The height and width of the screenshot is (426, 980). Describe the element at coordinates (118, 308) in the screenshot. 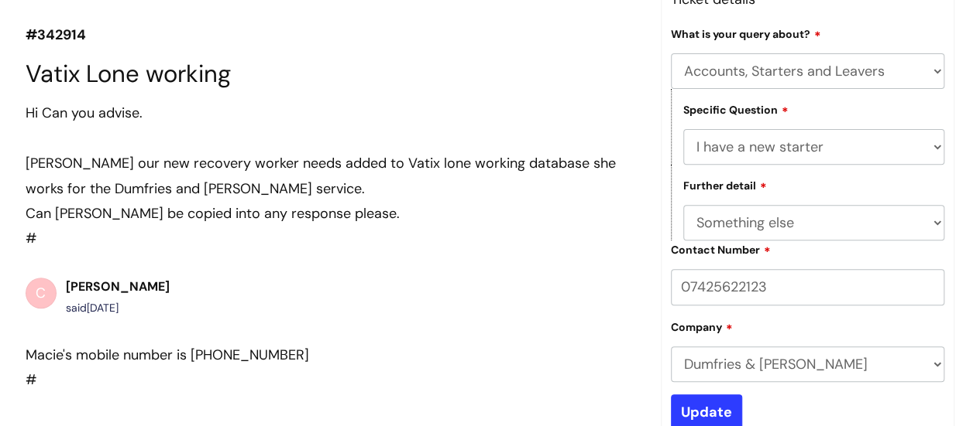

I see `div: said` at that location.